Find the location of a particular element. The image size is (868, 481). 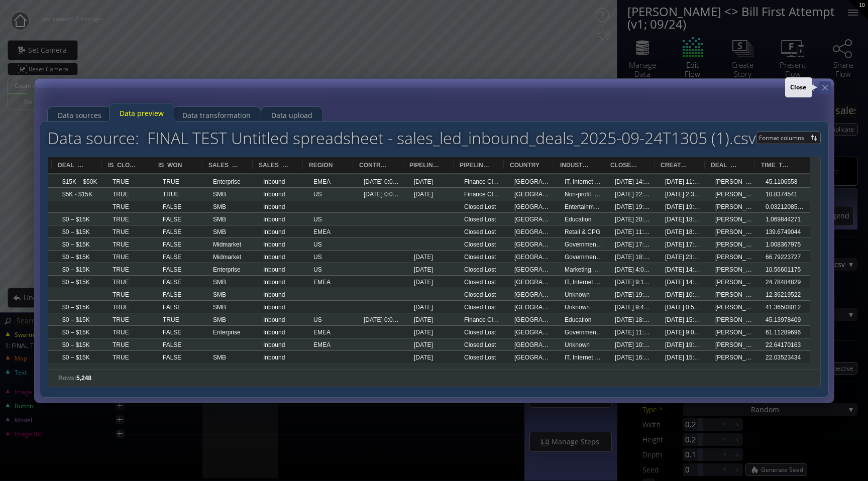

span: CONTRACT_START_DATE is located at coordinates (374, 165).